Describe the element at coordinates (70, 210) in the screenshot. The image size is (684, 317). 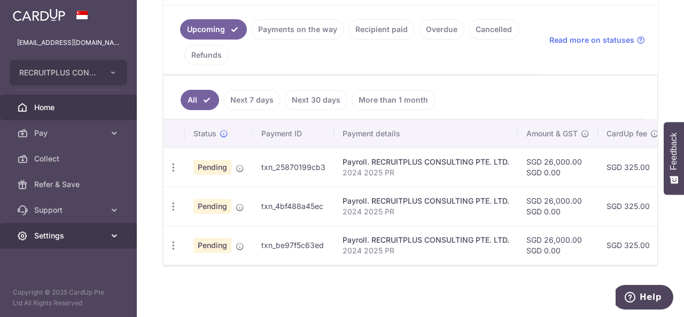
I see `span: Support` at that location.